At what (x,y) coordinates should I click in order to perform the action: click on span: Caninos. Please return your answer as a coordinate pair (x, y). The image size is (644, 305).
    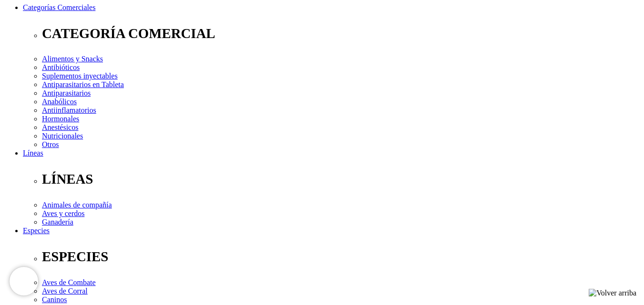
    Looking at the image, I should click on (54, 299).